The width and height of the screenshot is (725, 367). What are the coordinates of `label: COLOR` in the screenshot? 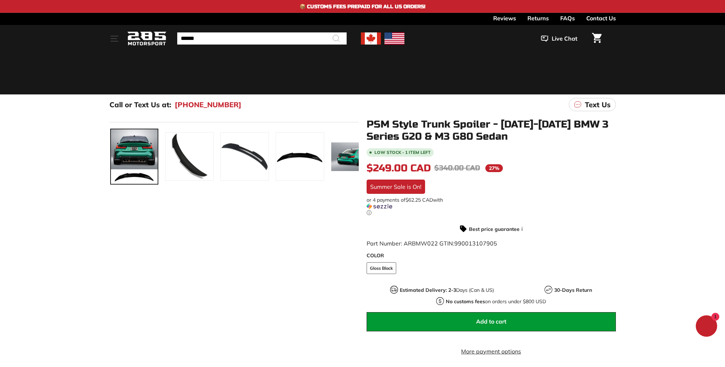 It's located at (491, 256).